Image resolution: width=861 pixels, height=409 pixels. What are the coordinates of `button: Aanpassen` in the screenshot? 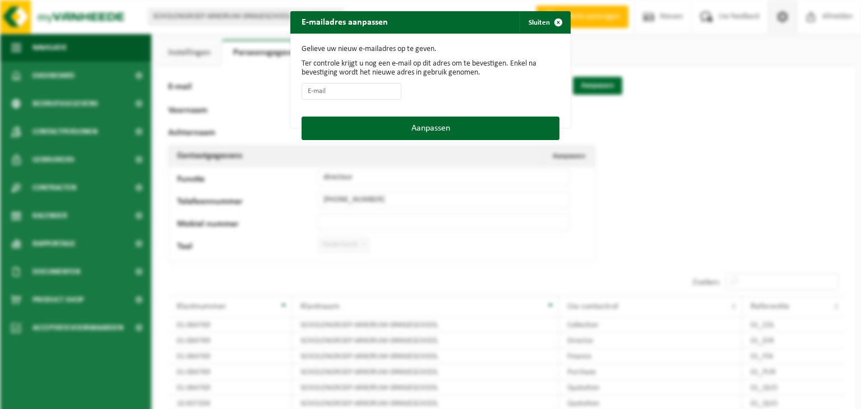 It's located at (431, 128).